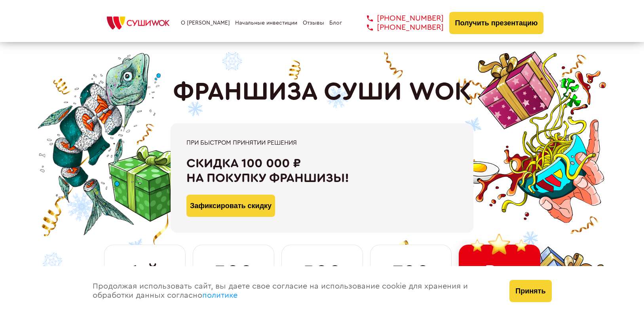  What do you see at coordinates (266, 23) in the screenshot?
I see `a: Начальные инвестиции` at bounding box center [266, 23].